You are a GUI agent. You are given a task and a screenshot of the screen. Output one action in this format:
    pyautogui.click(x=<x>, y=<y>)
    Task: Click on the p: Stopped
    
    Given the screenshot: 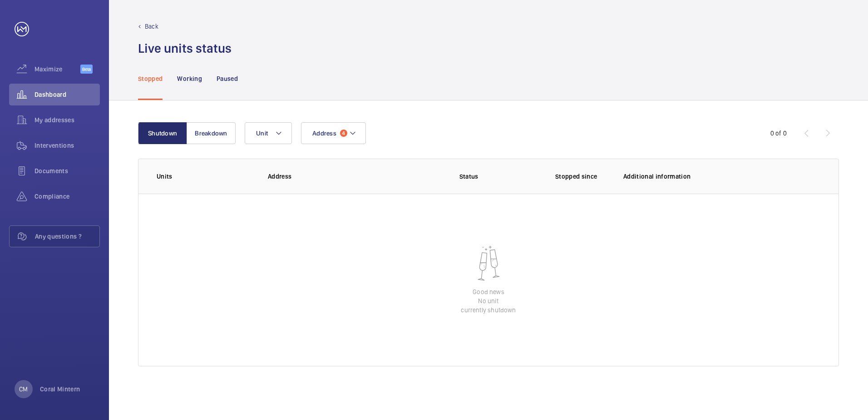 What is the action you would take?
    pyautogui.click(x=150, y=79)
    